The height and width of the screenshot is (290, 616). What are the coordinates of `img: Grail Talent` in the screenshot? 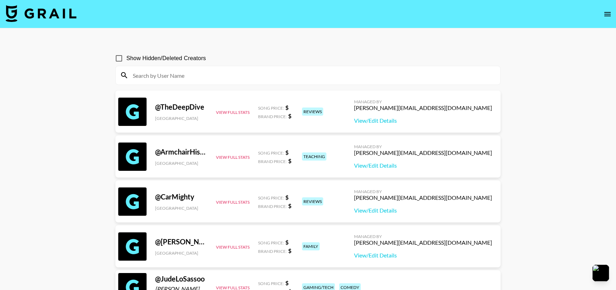 It's located at (41, 13).